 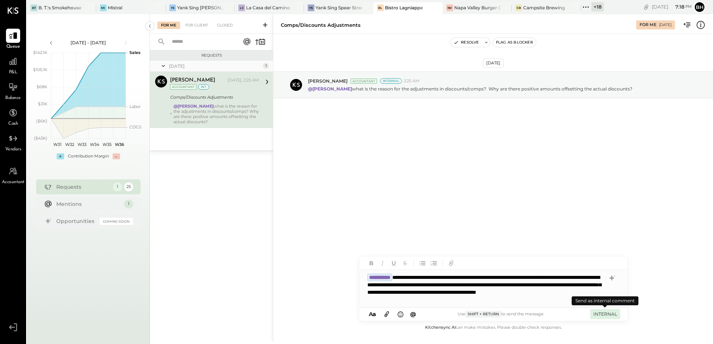 I want to click on div: Bistro Lagniappe, so click(x=404, y=7).